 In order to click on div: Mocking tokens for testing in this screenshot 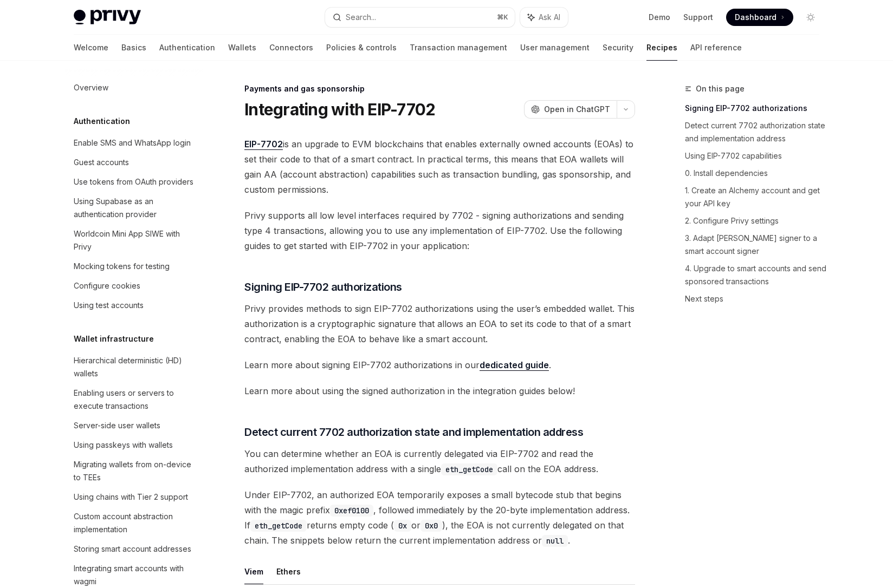, I will do `click(122, 266)`.